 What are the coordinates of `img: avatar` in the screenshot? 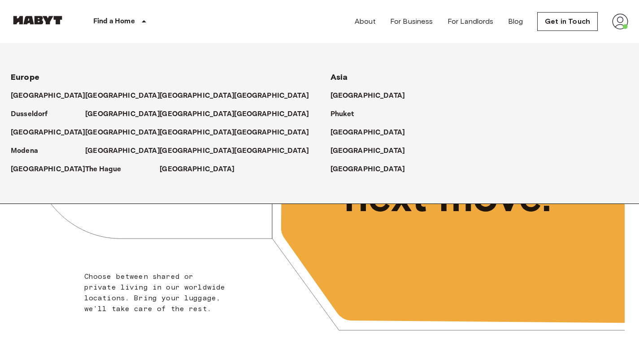 It's located at (620, 21).